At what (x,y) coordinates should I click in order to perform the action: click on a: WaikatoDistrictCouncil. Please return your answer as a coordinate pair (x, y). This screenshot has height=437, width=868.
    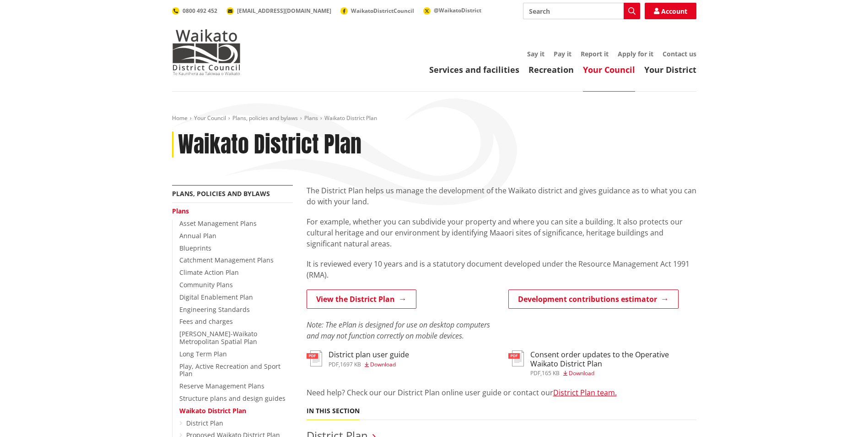
    Looking at the image, I should click on (377, 11).